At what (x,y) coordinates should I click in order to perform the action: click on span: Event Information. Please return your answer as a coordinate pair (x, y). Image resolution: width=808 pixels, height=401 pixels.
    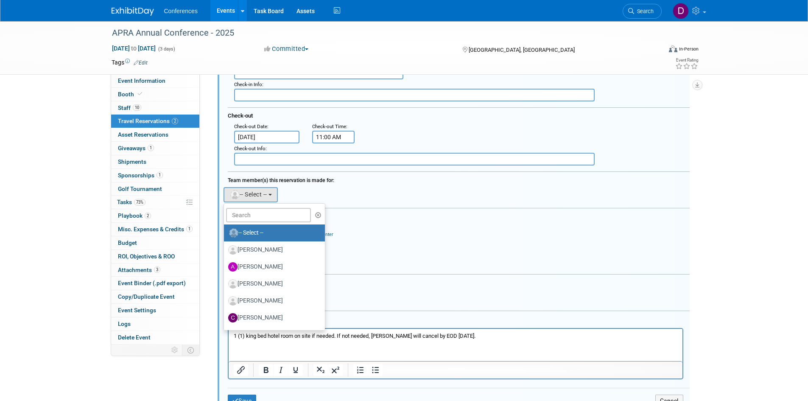
    Looking at the image, I should click on (142, 81).